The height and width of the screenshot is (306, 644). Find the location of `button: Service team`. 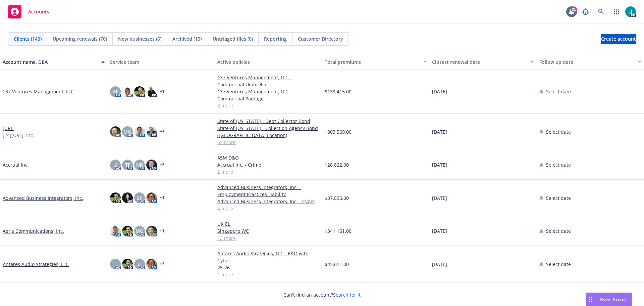

button: Service team is located at coordinates (161, 62).